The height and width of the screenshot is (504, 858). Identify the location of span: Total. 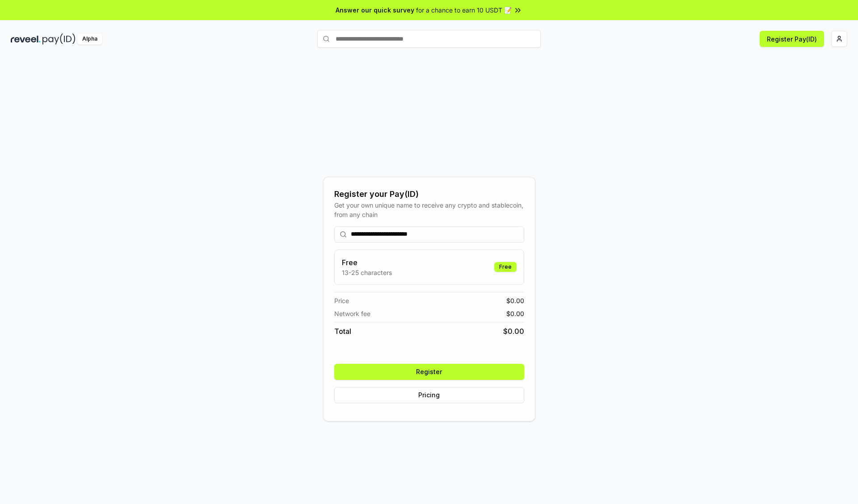
(343, 331).